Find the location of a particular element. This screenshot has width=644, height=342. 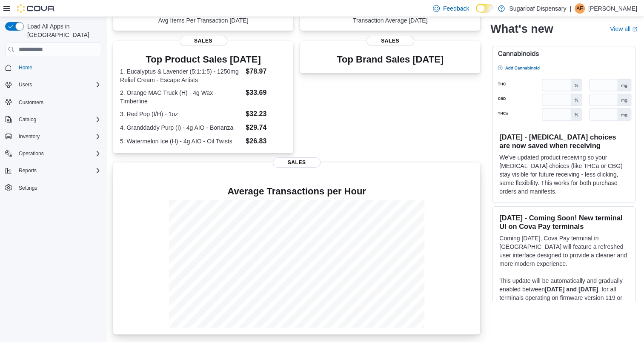

h2: What's new is located at coordinates (522, 29).